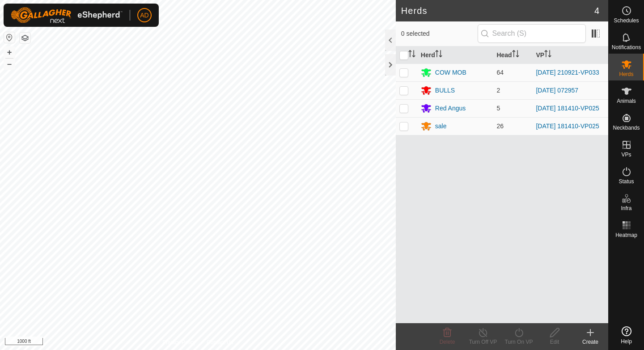  What do you see at coordinates (498, 90) in the screenshot?
I see `span: 2` at bounding box center [498, 90].